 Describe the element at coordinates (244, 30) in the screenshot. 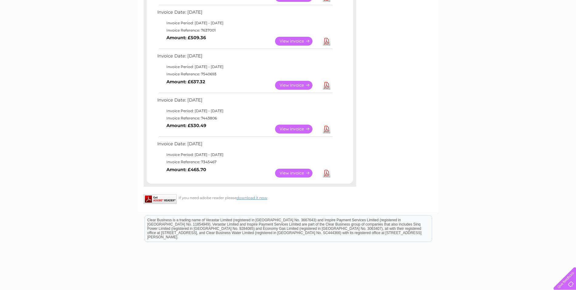

I see `td: Invoice Reference: 7637001` at that location.